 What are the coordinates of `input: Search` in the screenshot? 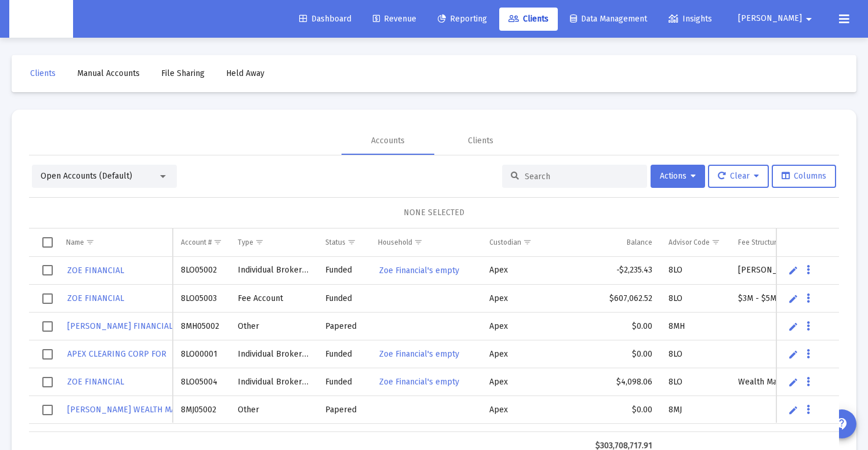 It's located at (581, 177).